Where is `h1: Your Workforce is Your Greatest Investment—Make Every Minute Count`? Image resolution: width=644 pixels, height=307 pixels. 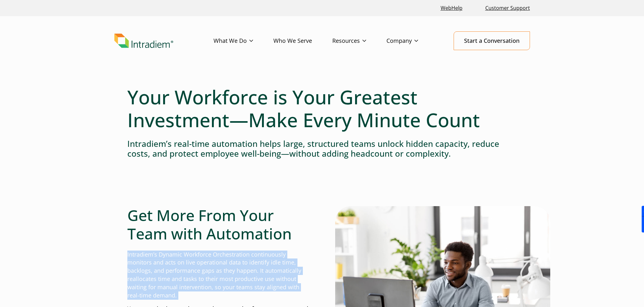
h1: Your Workforce is Your Greatest Investment—Make Every Minute Count is located at coordinates (322, 109).